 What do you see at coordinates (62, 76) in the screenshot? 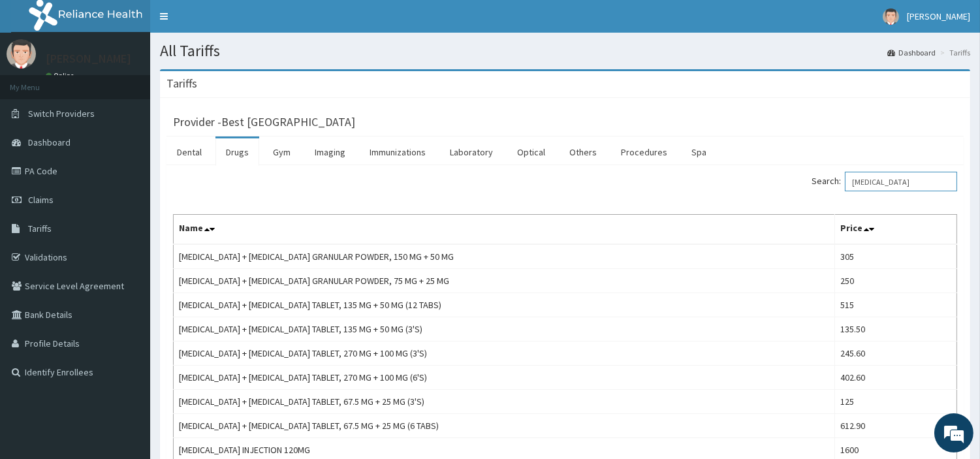
I see `a: Online` at bounding box center [62, 76].